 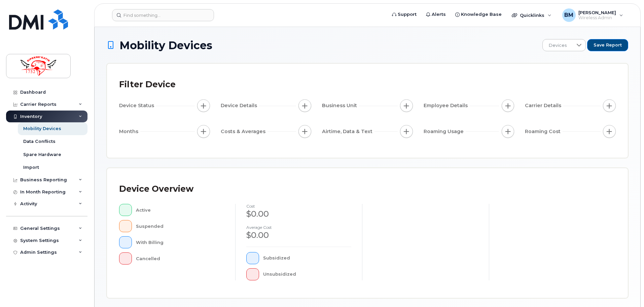 I want to click on span: Devices, so click(x=557, y=46).